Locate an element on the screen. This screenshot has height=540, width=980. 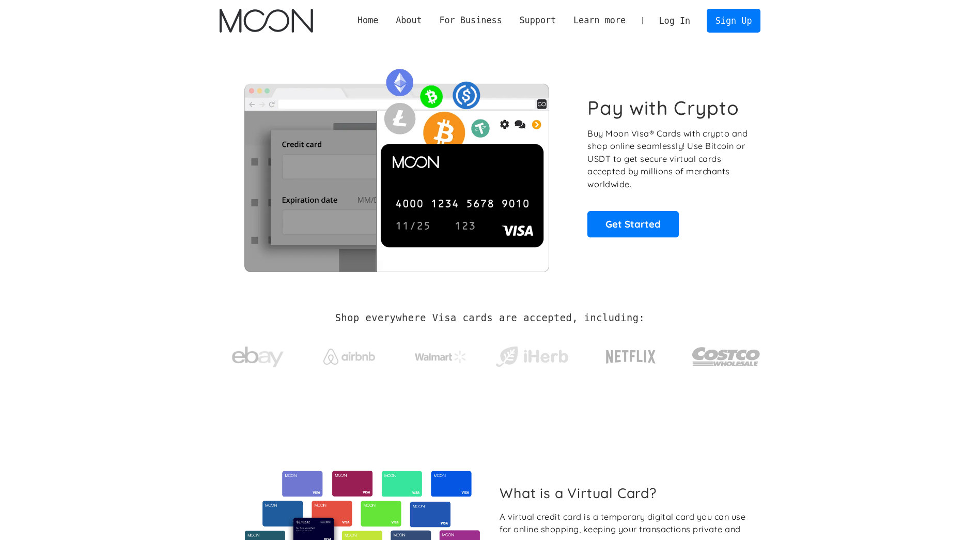
div: For Business is located at coordinates (470, 20).